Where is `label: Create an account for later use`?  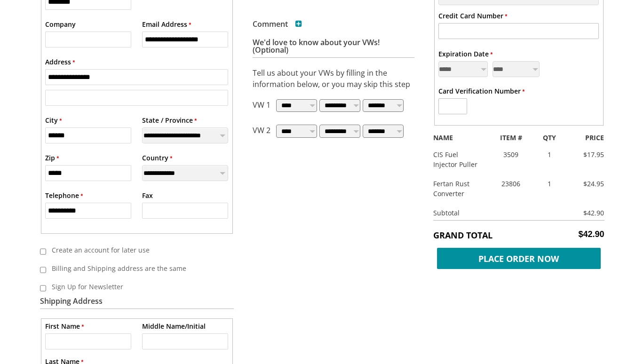 label: Create an account for later use is located at coordinates (133, 250).